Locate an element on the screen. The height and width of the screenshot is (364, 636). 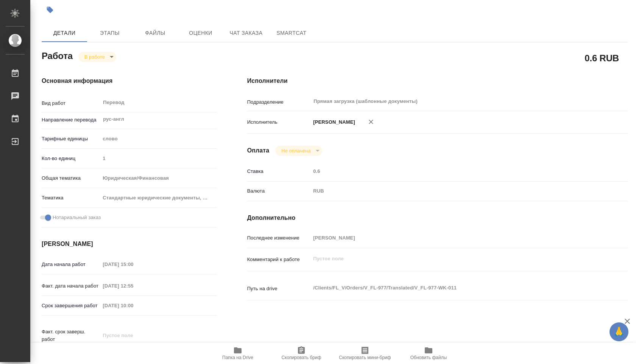
p: Срок завершения работ is located at coordinates (71, 306).